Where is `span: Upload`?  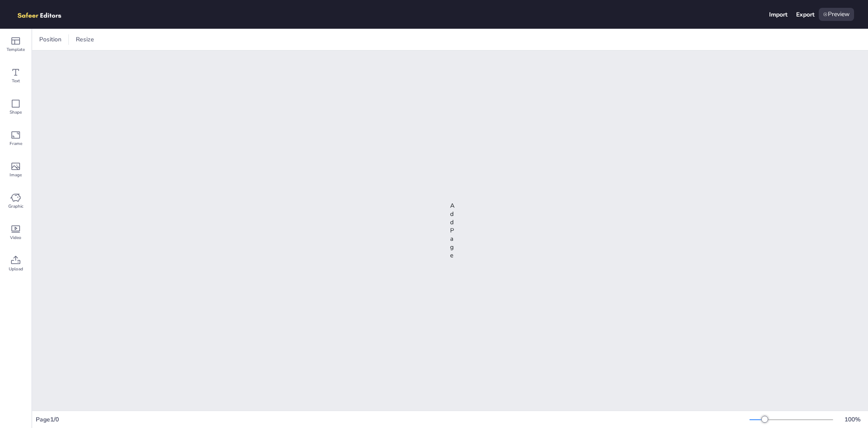
span: Upload is located at coordinates (16, 269).